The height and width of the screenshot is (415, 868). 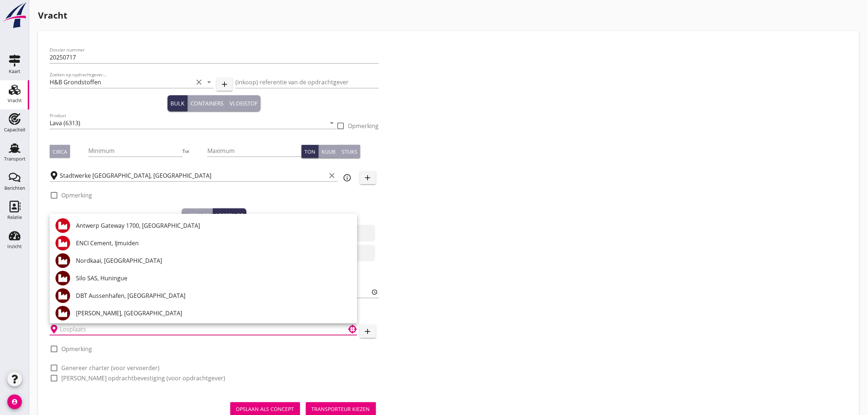 What do you see at coordinates (230, 215) in the screenshot?
I see `button: Lossen op` at bounding box center [230, 215].